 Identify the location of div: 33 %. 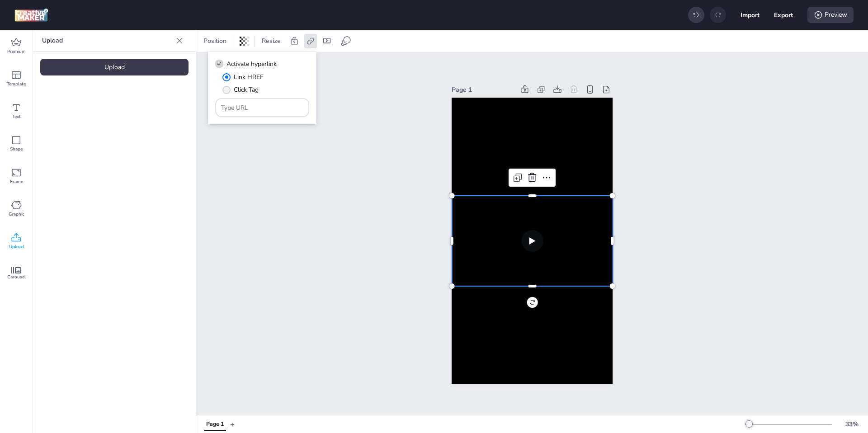
(852, 424).